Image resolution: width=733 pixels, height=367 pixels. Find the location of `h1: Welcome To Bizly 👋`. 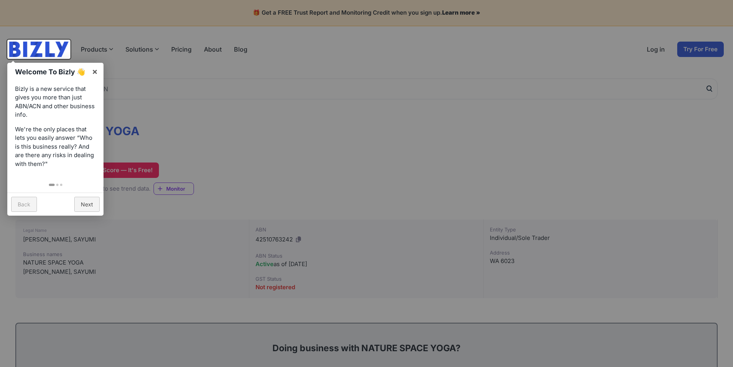

h1: Welcome To Bizly 👋 is located at coordinates (51, 72).